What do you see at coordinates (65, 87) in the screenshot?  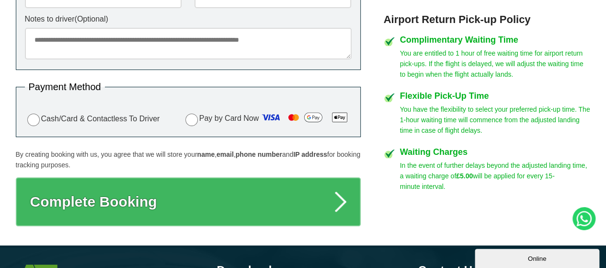 I see `legend: Payment Method` at bounding box center [65, 87].